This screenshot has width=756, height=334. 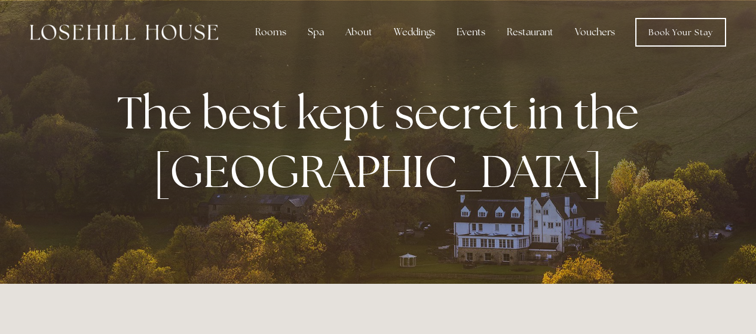 What do you see at coordinates (595, 32) in the screenshot?
I see `a: Vouchers` at bounding box center [595, 32].